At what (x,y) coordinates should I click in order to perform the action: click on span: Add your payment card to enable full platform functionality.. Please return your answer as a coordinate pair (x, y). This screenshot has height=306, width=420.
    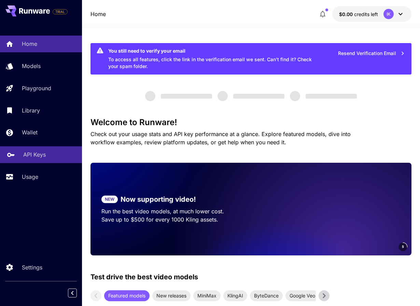
    Looking at the image, I should click on (60, 12).